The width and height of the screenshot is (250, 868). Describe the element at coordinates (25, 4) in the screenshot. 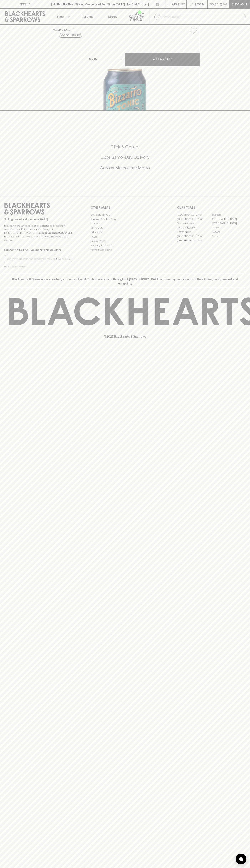

I see `p: FIND US` at that location.